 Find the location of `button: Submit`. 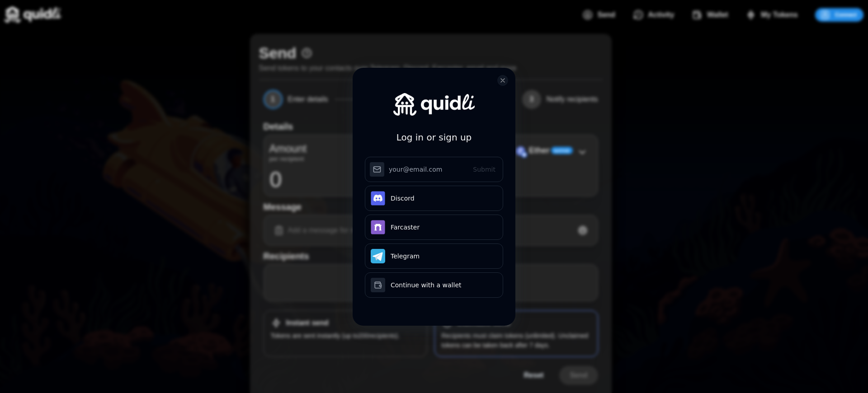

button: Submit is located at coordinates (484, 169).